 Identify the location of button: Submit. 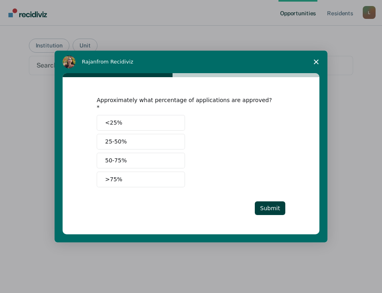
(270, 208).